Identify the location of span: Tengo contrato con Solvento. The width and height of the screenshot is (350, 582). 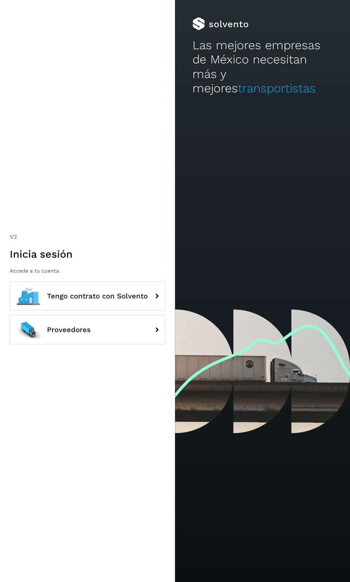
(97, 296).